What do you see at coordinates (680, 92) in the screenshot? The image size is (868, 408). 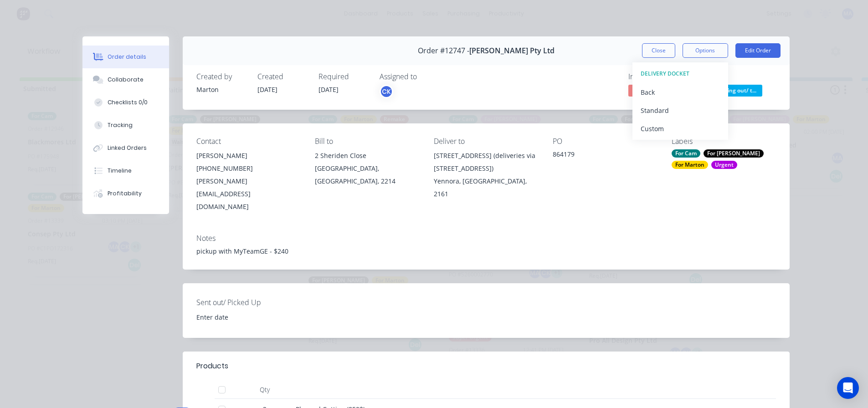 I see `div: Back` at bounding box center [680, 92].